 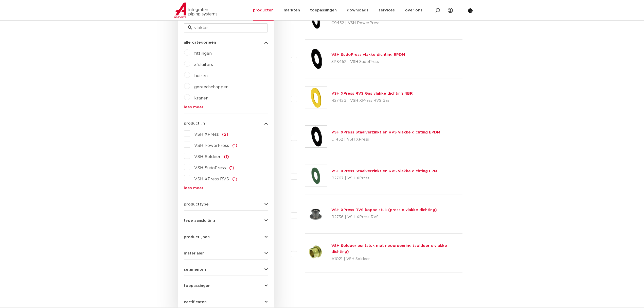 What do you see at coordinates (200, 43) in the screenshot?
I see `span: alle categorieën` at bounding box center [200, 43].